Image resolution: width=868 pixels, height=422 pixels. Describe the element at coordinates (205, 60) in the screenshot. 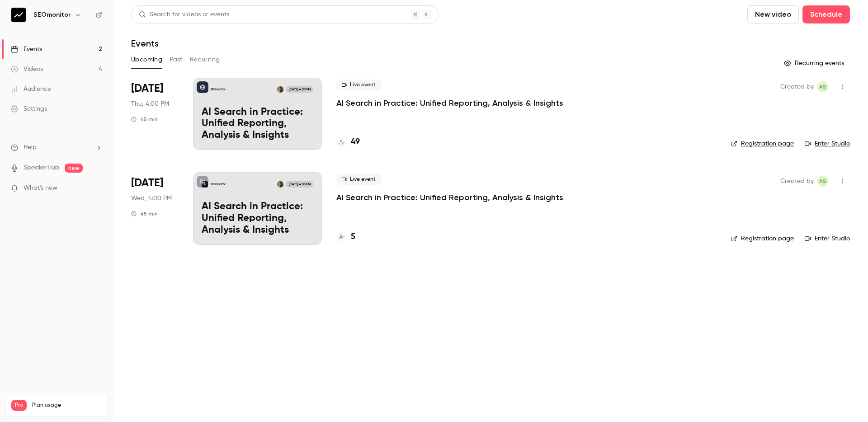

I see `button: Recurring` at that location.